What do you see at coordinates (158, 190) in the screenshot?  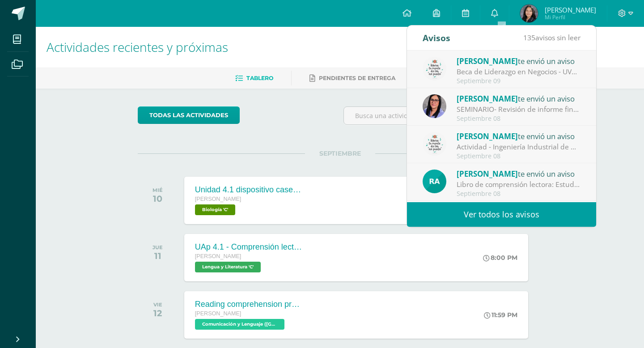 I see `div: MIÉ` at bounding box center [158, 190].